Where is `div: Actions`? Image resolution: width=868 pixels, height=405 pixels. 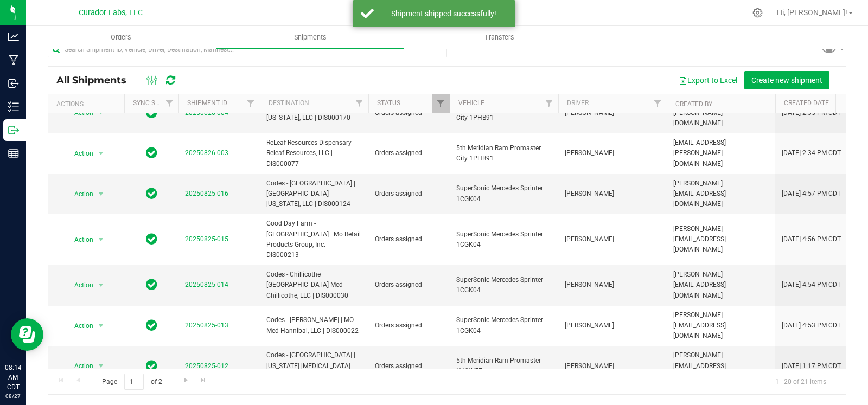 div: Actions is located at coordinates (88, 104).